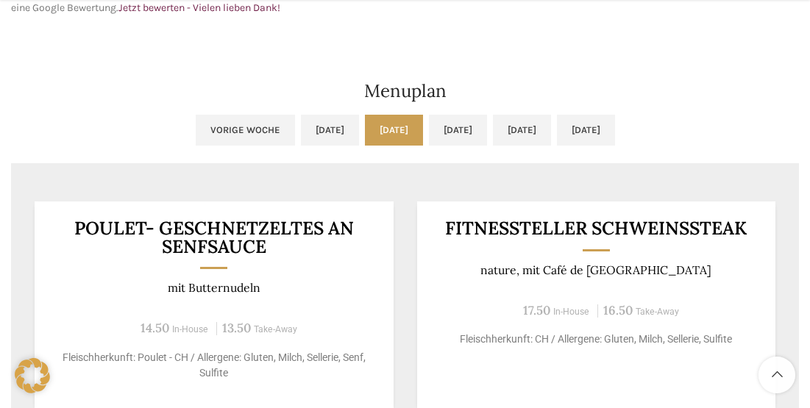 Image resolution: width=810 pixels, height=408 pixels. Describe the element at coordinates (214, 366) in the screenshot. I see `p: Fleischherkunft: Poulet - CH / Allergene: Gluten, Milch, Sellerie, Senf, Sulfite` at that location.